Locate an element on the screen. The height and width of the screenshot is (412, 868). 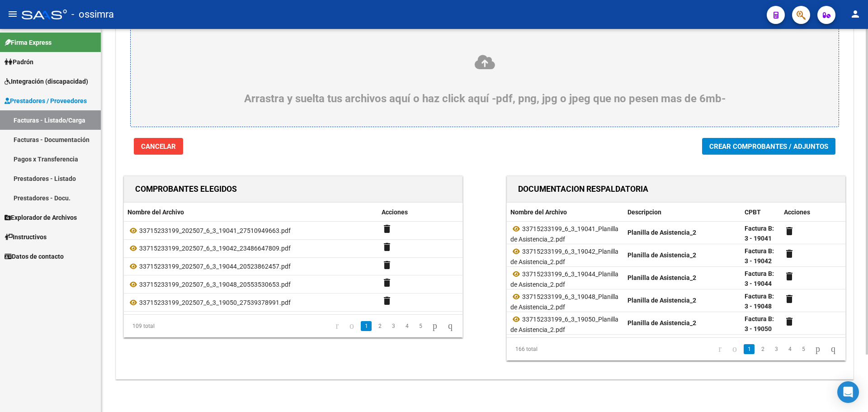
span: Integración (discapacidad) is located at coordinates (46, 81).